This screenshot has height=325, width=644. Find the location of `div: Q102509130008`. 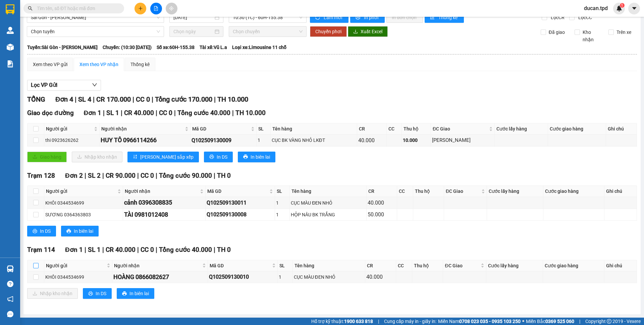

div: Q102509130008 is located at coordinates (240, 214).